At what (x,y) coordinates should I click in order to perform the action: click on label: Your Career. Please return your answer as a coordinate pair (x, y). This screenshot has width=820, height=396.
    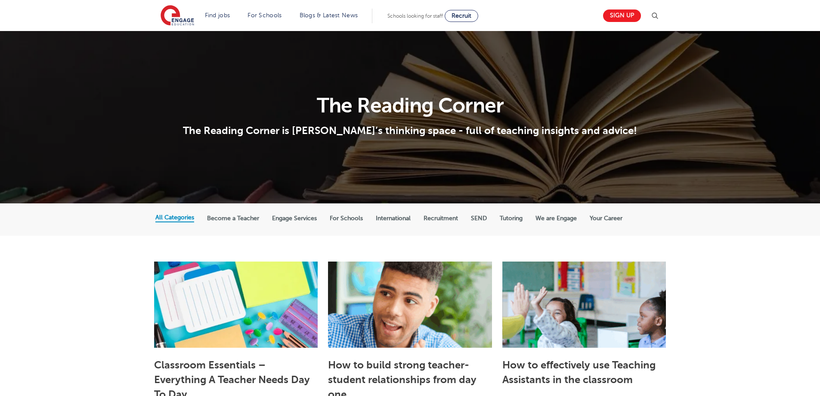
    Looking at the image, I should click on (606, 218).